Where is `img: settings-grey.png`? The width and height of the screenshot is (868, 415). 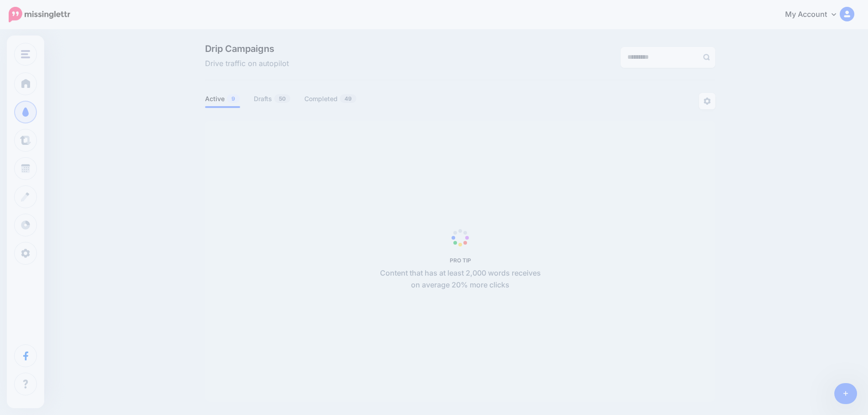
img: settings-grey.png is located at coordinates (707, 101).